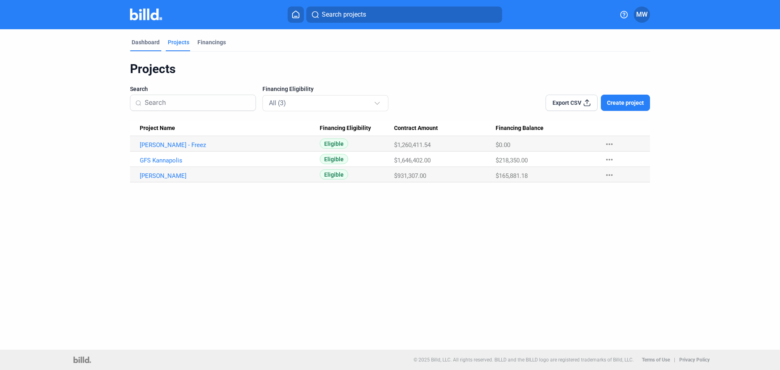 This screenshot has width=780, height=370. I want to click on p: © 2025 Billd, LLC. All rights reserved. BILLD and the BILLD logo are registered trademarks of Bil..., so click(524, 360).